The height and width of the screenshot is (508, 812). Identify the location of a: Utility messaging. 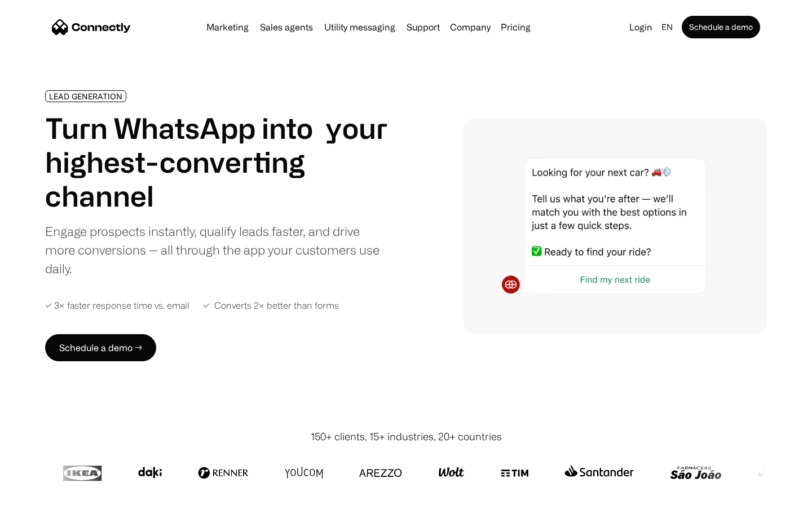
(360, 27).